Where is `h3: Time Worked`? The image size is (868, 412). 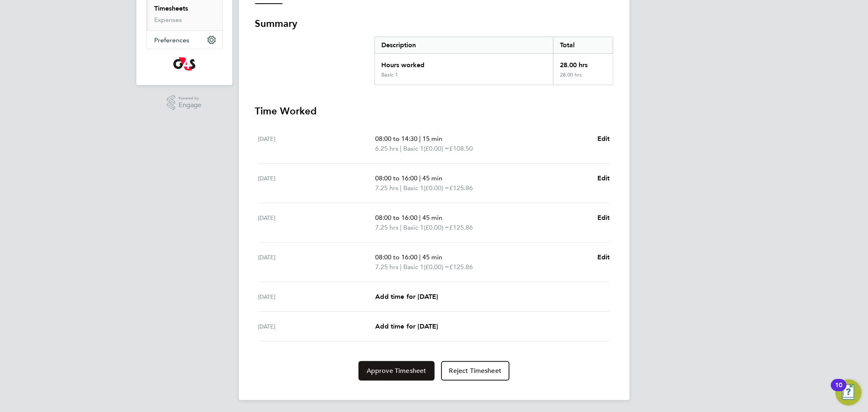 h3: Time Worked is located at coordinates (434, 111).